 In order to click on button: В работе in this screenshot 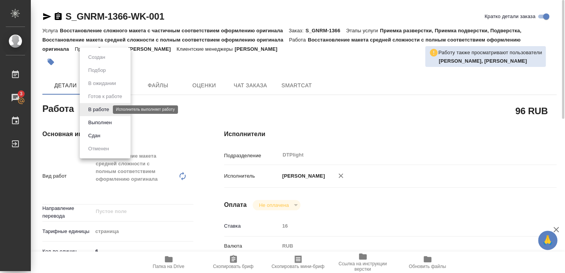, I will do `click(99, 110)`.